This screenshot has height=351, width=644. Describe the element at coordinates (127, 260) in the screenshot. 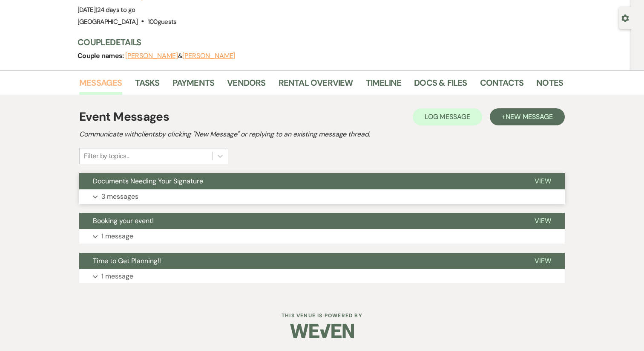

I see `span: Time to Get Planning!!` at that location.